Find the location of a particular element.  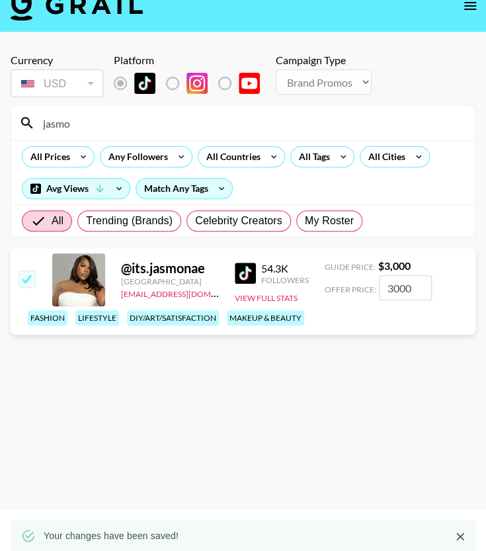

span: Offer Price: is located at coordinates (351, 289).